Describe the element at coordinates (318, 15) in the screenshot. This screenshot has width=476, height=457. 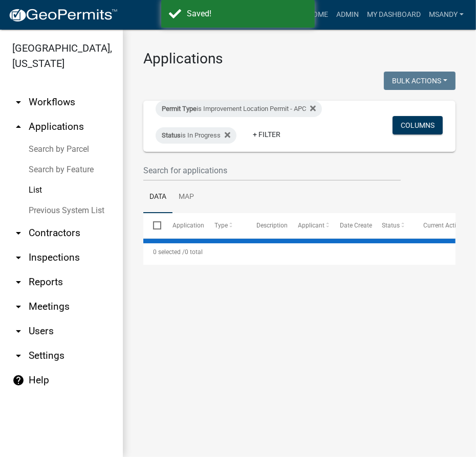
I see `a: Home` at that location.